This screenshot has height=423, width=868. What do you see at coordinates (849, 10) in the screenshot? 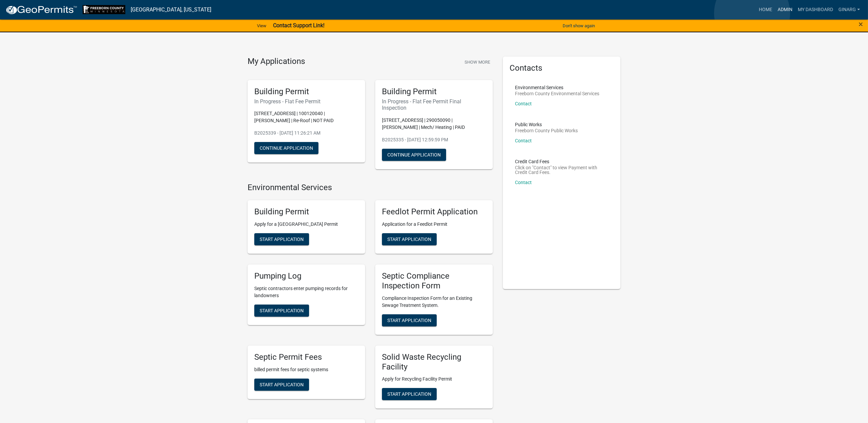
I see `a: ginarg` at bounding box center [849, 10].